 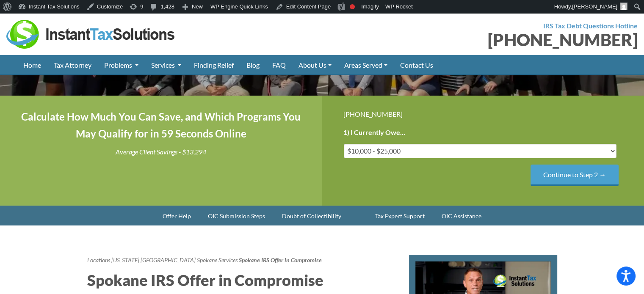 What do you see at coordinates (312, 216) in the screenshot?
I see `a: Doubt of Collectibility` at bounding box center [312, 216].